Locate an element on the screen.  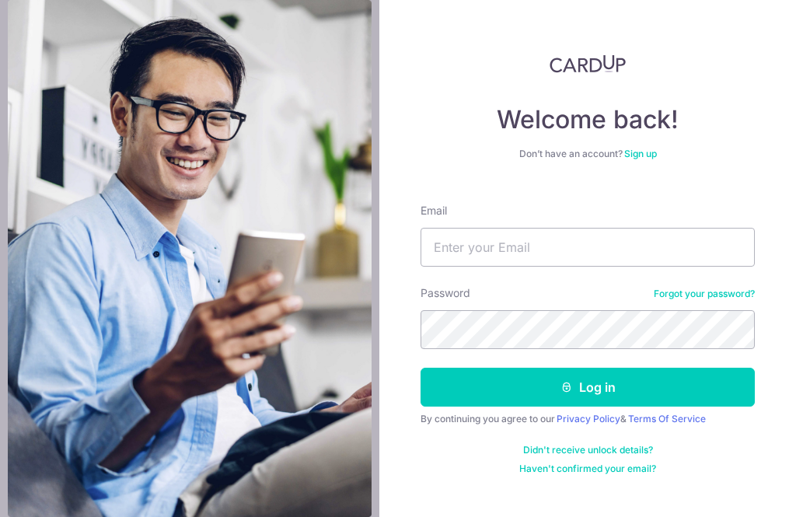
img: CardUp Logo is located at coordinates (588, 64).